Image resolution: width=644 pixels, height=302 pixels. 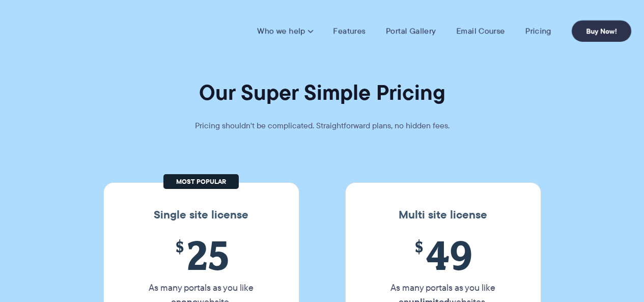 What do you see at coordinates (322, 126) in the screenshot?
I see `p: Pricing shouldn't be complicated. Straightforward plans, no hidden fees.` at bounding box center [322, 126].